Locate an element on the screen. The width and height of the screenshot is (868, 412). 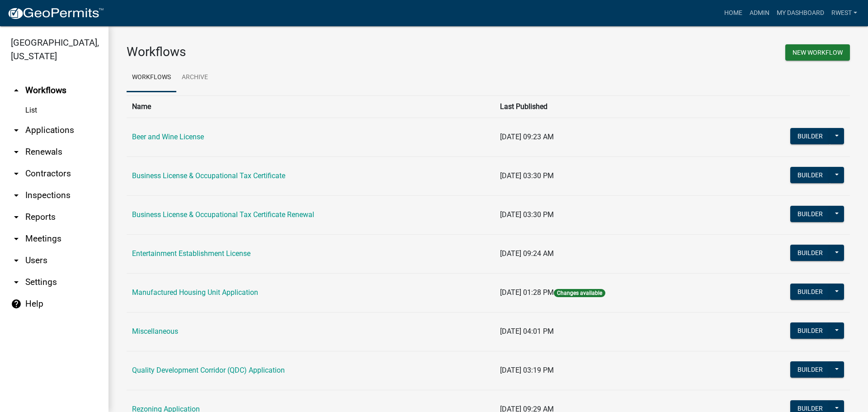
button: New Workflow is located at coordinates (817, 53).